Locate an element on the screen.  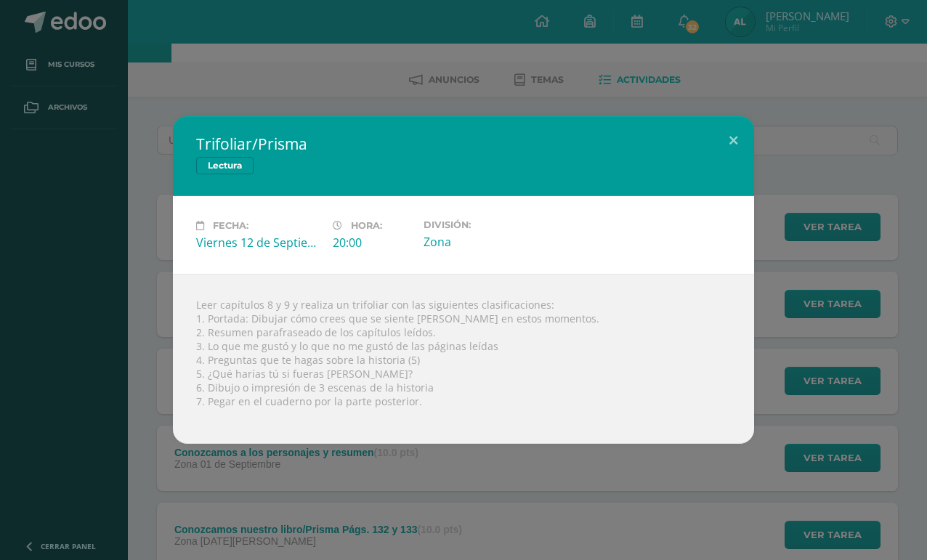
div: 20:00 is located at coordinates (372, 243).